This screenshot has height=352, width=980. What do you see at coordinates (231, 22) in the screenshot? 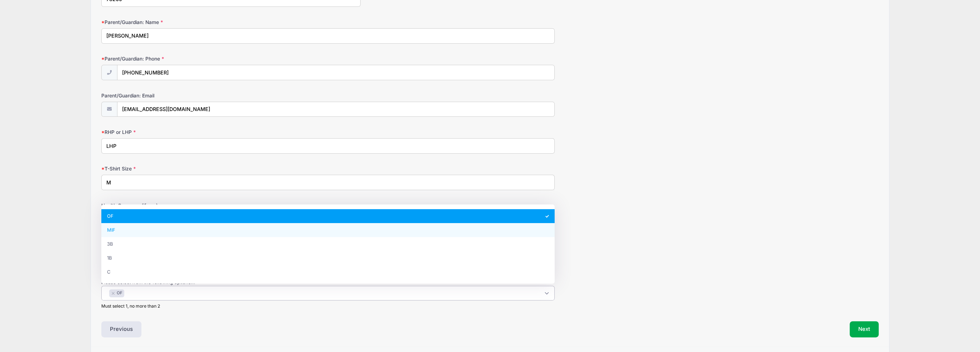
I see `label: Parent/Guardian: Name` at bounding box center [231, 22].